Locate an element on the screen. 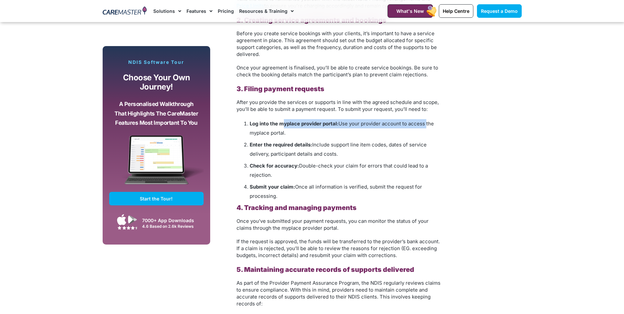 Image resolution: width=624 pixels, height=314 pixels. div: 7000+ App Downloads is located at coordinates (171, 220).